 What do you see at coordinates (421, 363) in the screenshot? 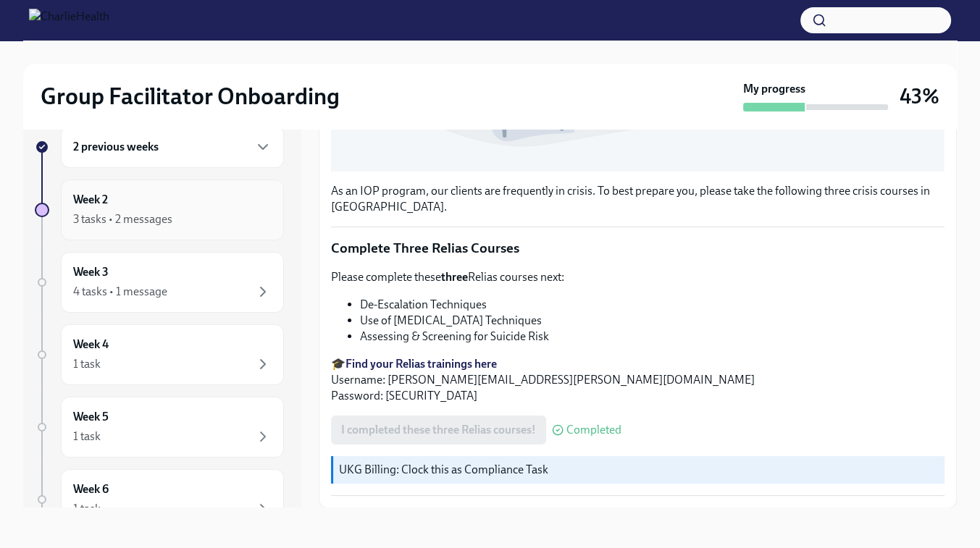
I see `strong: Find your Relias trainings here` at bounding box center [421, 363].